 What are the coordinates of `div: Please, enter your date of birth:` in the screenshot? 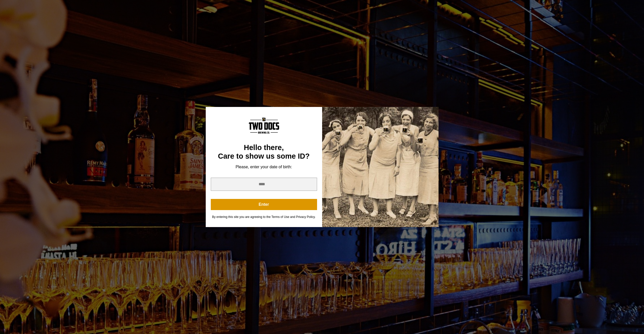 It's located at (264, 167).